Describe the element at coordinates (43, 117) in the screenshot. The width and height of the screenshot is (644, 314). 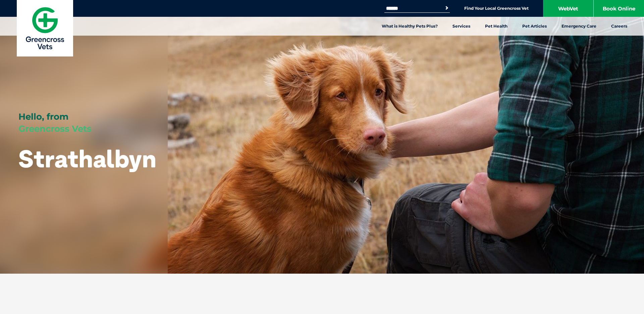
I see `span: Hello, from` at that location.